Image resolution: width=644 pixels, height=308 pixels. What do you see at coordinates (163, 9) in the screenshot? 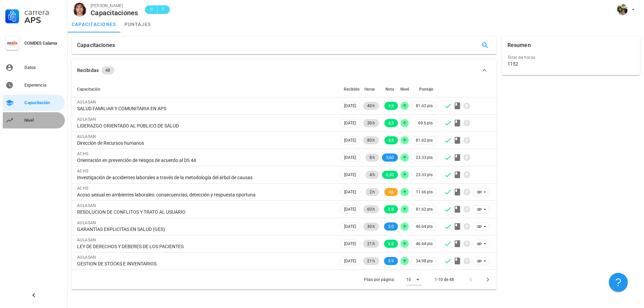
I see `span: 7` at bounding box center [163, 9].